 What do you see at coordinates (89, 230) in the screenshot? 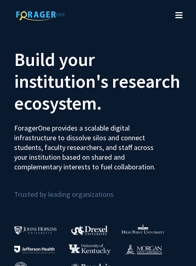
I see `img: Drexel University` at bounding box center [89, 230].